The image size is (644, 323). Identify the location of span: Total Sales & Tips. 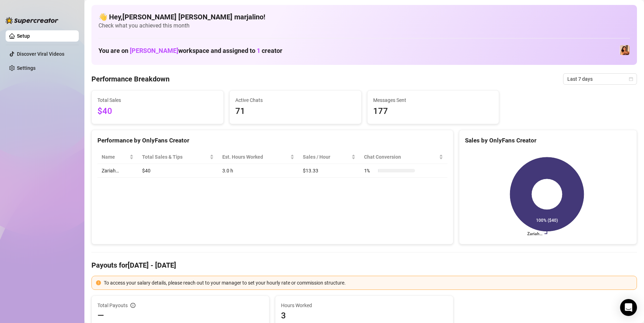
(175, 157).